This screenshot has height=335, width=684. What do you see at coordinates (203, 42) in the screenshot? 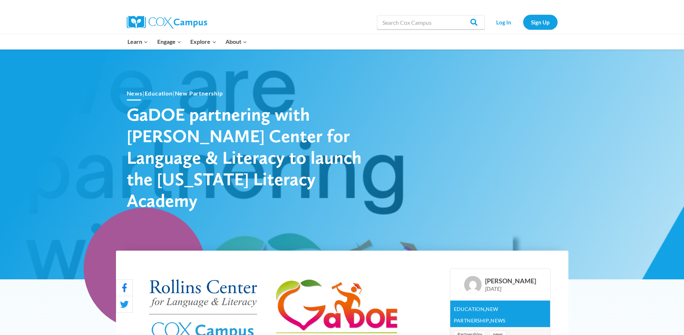
I see `span: Explore` at bounding box center [203, 42].